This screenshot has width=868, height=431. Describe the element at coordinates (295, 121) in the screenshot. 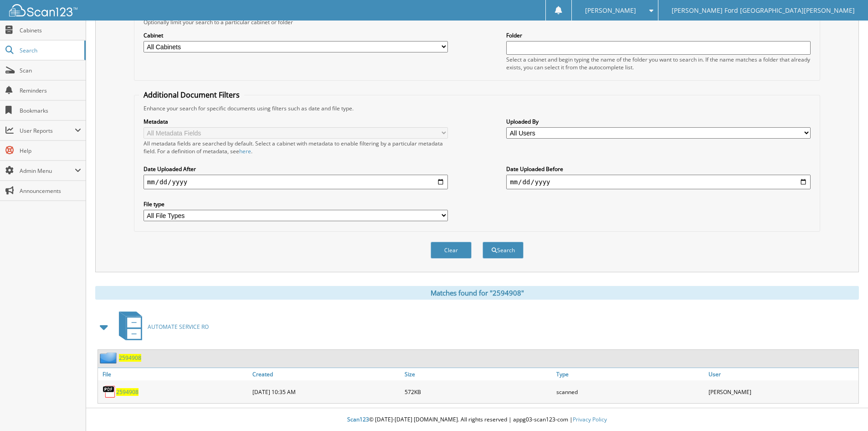

I see `label: Metadata` at that location.